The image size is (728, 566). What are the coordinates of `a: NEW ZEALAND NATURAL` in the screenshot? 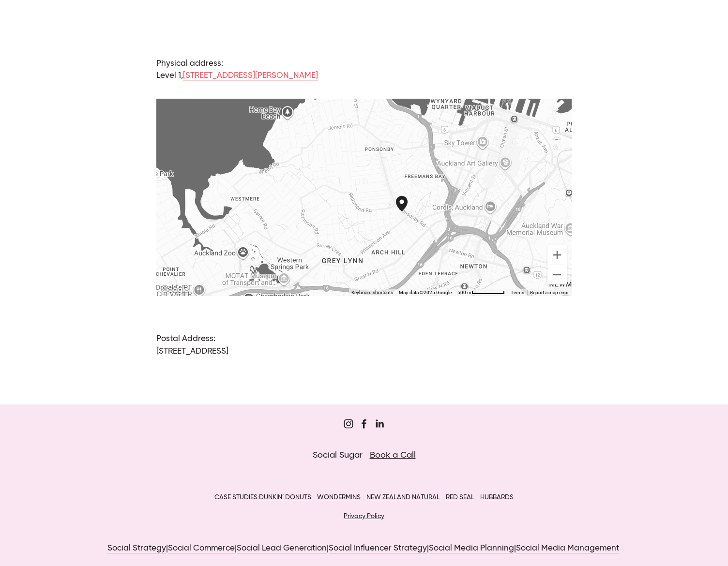 It's located at (403, 497).